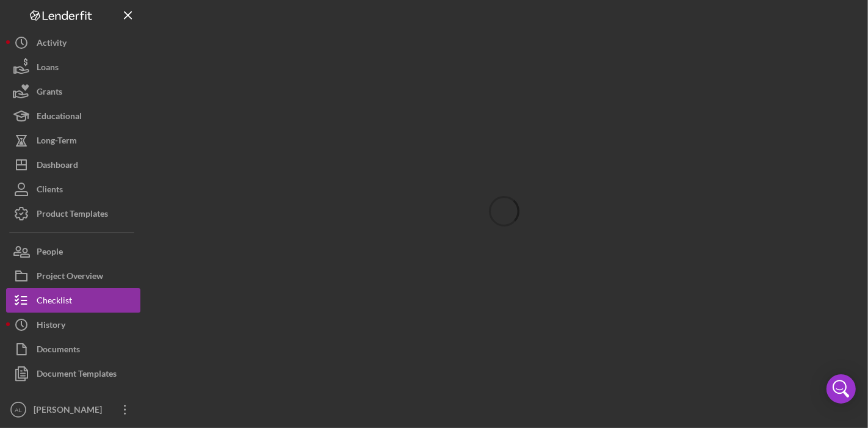  I want to click on a: Grants, so click(73, 91).